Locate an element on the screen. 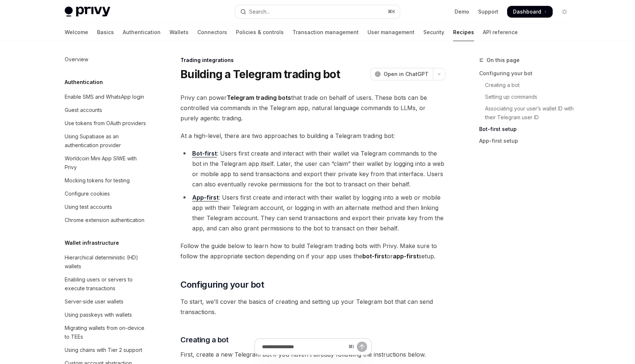 Image resolution: width=635 pixels, height=364 pixels. a: Demo is located at coordinates (462, 12).